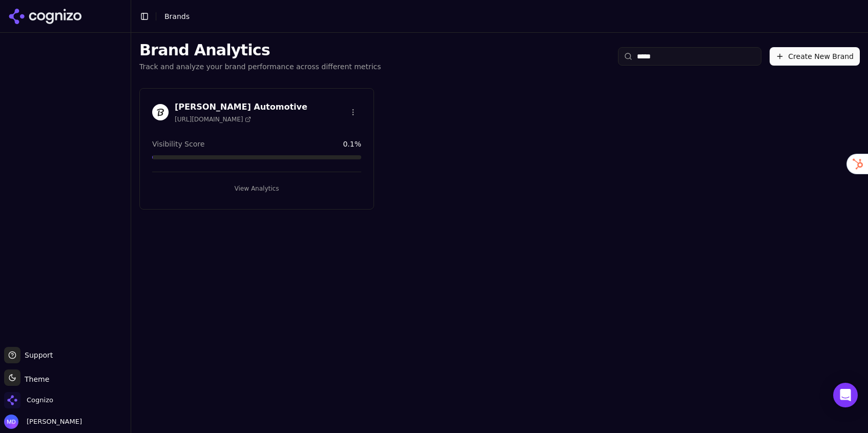 The image size is (868, 433). Describe the element at coordinates (37, 355) in the screenshot. I see `span: Support` at that location.